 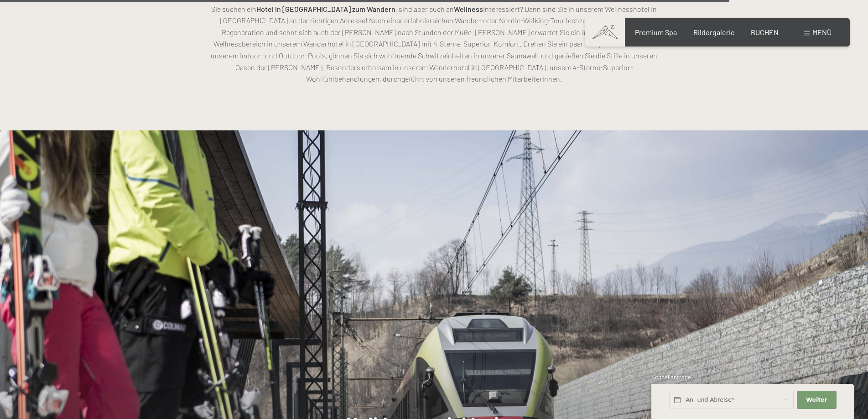 What do you see at coordinates (822, 32) in the screenshot?
I see `span: Menü` at bounding box center [822, 32].